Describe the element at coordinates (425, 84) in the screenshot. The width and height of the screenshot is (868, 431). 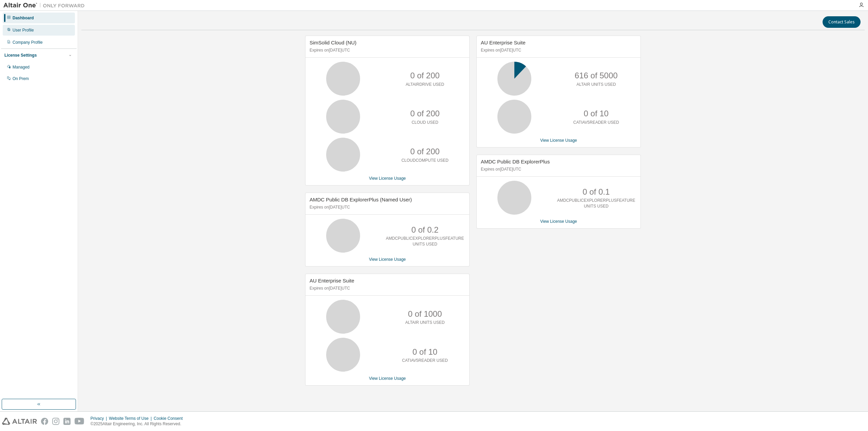
I see `p: ALTAIRDRIVE USED` at that location.